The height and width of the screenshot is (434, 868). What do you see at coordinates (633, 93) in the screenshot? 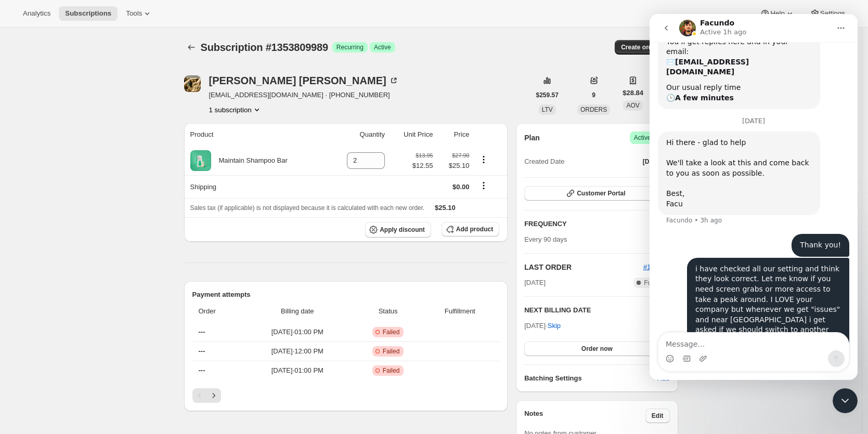
I see `span: $28.84` at bounding box center [633, 93].